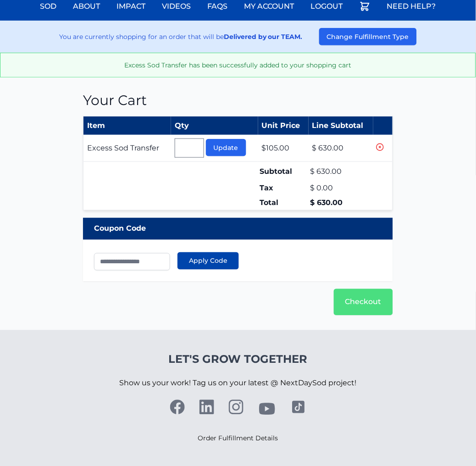 Image resolution: width=476 pixels, height=466 pixels. What do you see at coordinates (238, 360) in the screenshot?
I see `h4: Let's Grow Together` at bounding box center [238, 360].